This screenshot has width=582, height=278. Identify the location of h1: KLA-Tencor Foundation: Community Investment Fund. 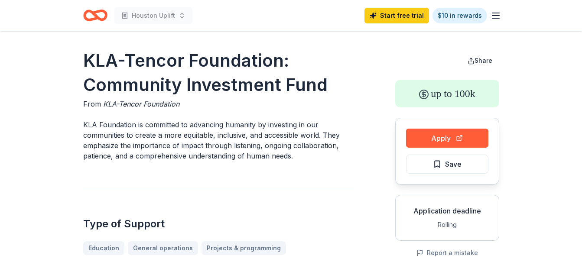
(218, 73).